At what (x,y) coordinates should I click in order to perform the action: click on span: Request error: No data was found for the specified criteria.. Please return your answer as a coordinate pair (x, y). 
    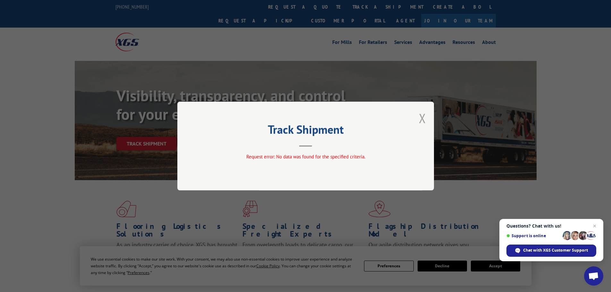
    Looking at the image, I should click on (305, 156).